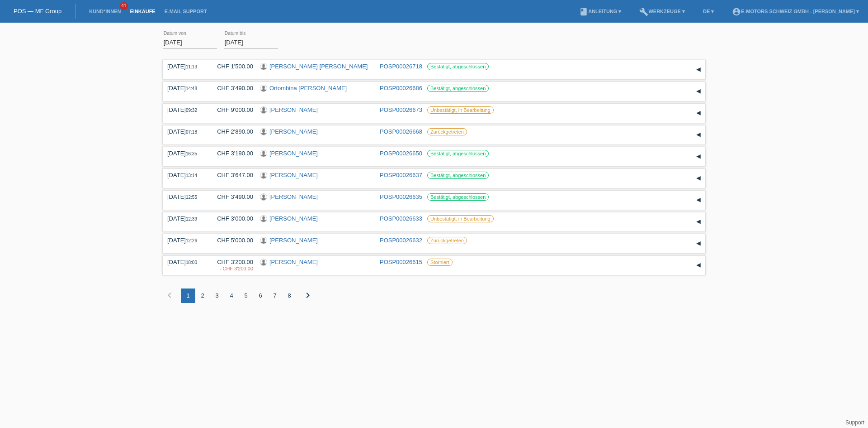  What do you see at coordinates (231, 268) in the screenshot?
I see `div: 26.08.2025 / neu` at bounding box center [231, 268].